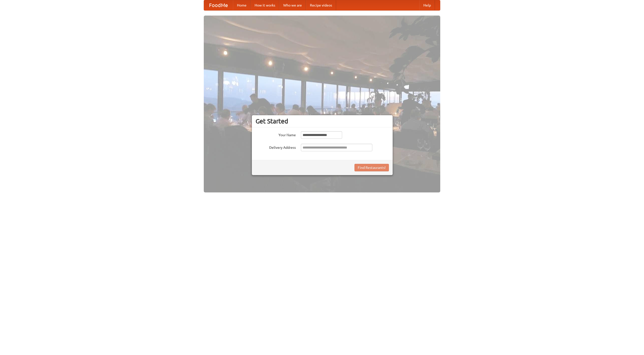  I want to click on a: Help, so click(427, 5).